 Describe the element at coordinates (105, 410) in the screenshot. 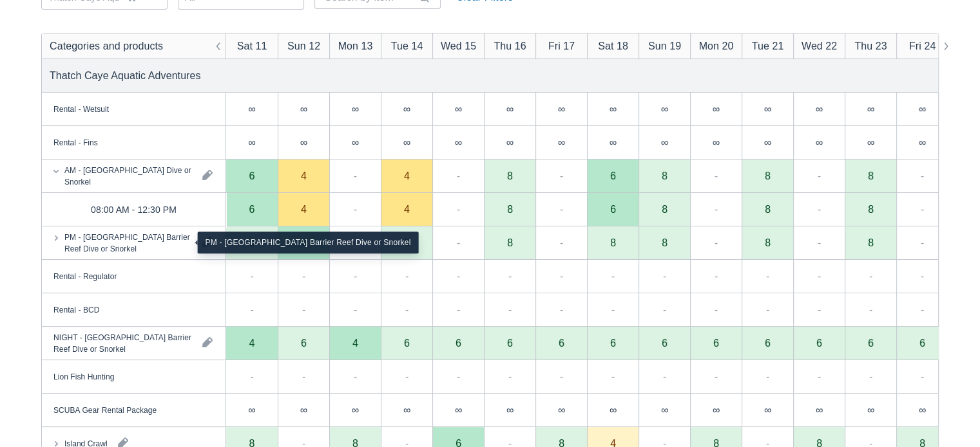

I see `div: SCUBA Gear Rental Package` at that location.